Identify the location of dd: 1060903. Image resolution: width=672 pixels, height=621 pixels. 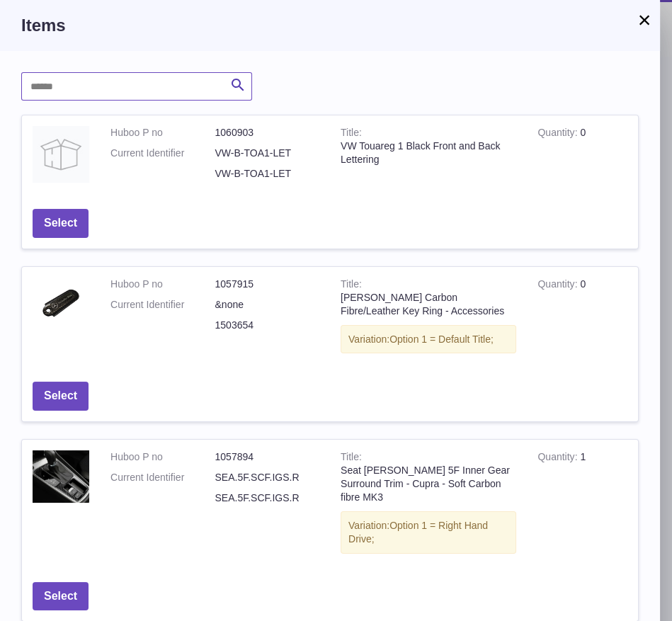
(268, 132).